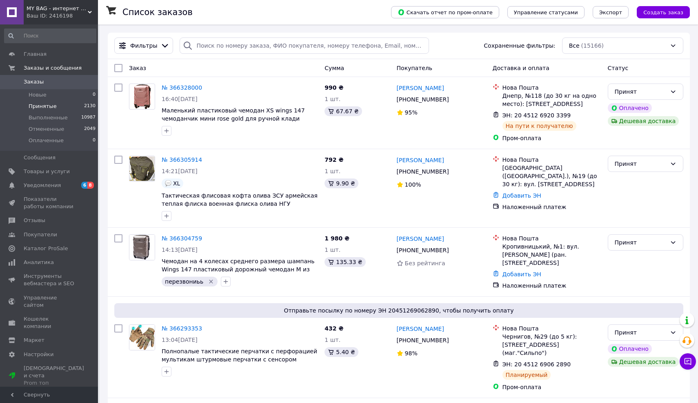  I want to click on span: 792 ₴, so click(334, 160).